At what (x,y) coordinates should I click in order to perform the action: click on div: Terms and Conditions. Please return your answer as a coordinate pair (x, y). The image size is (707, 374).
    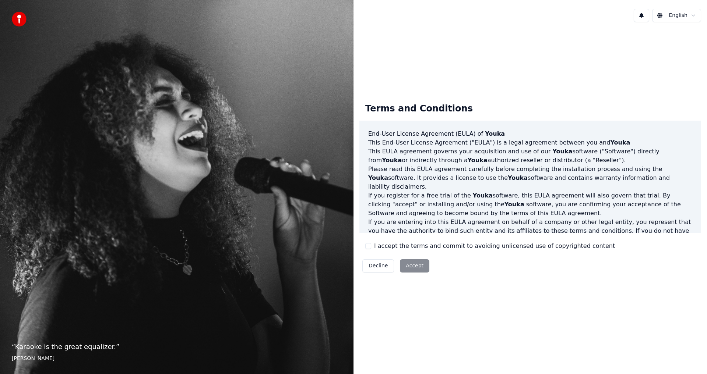
    Looking at the image, I should click on (419, 109).